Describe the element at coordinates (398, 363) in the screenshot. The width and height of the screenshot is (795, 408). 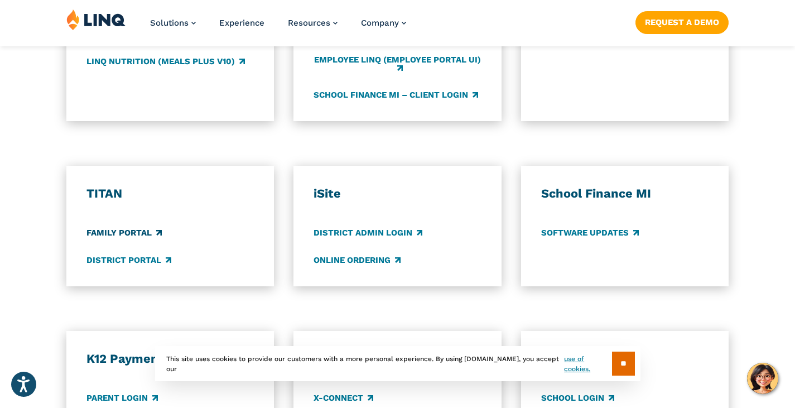
I see `div: This site uses cookies to provide our customers with a more personal experience. By using [DOMAIN...` at that location.